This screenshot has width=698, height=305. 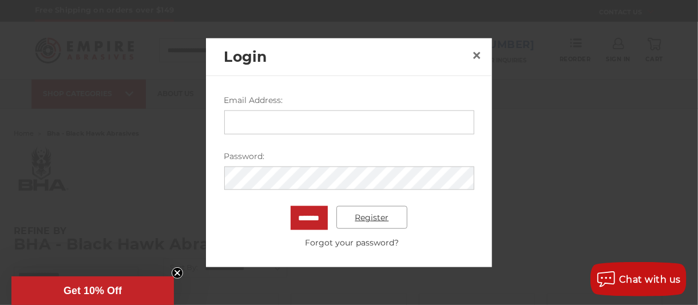 I want to click on a: Forgot your password?, so click(x=352, y=242).